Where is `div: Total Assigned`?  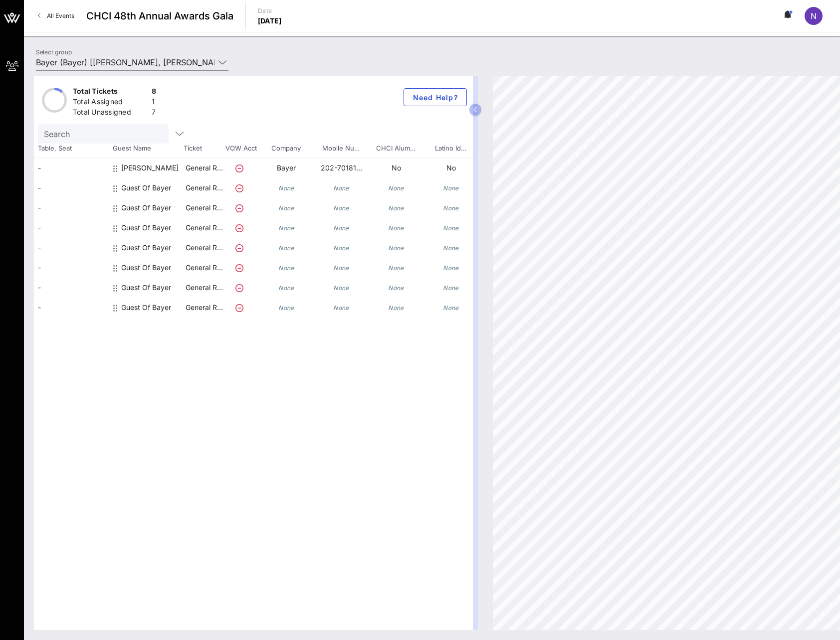
div: Total Assigned is located at coordinates (110, 103).